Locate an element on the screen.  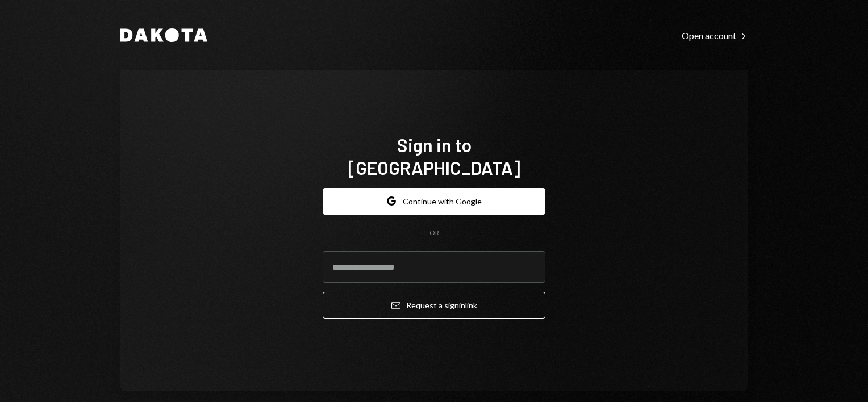
a: Open account is located at coordinates (714, 35).